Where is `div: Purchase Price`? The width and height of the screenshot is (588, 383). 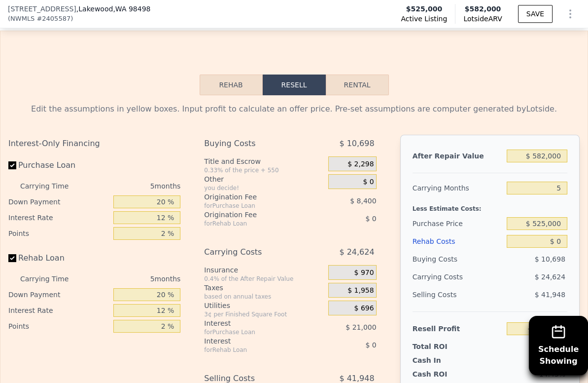
div: Purchase Price is located at coordinates (458, 223).